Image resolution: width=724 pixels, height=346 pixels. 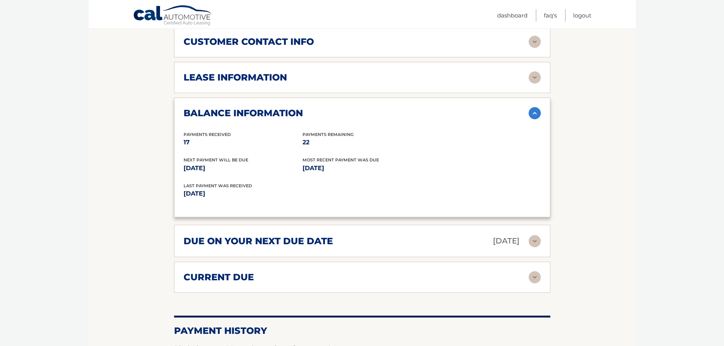 What do you see at coordinates (582, 15) in the screenshot?
I see `a: Logout` at bounding box center [582, 15].